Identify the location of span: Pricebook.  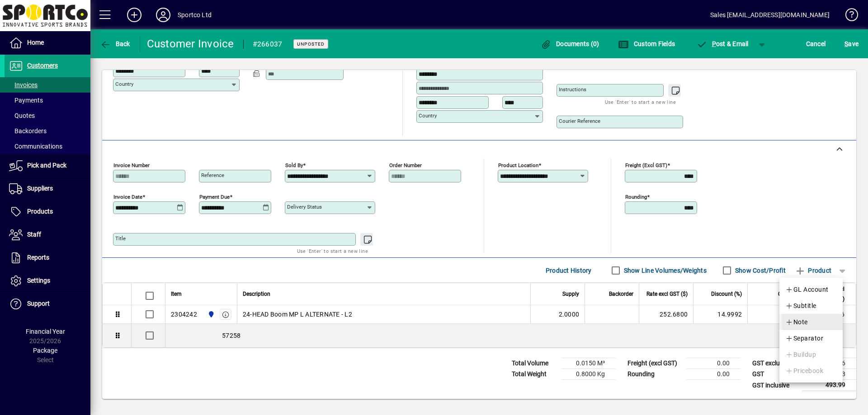
(805, 371).